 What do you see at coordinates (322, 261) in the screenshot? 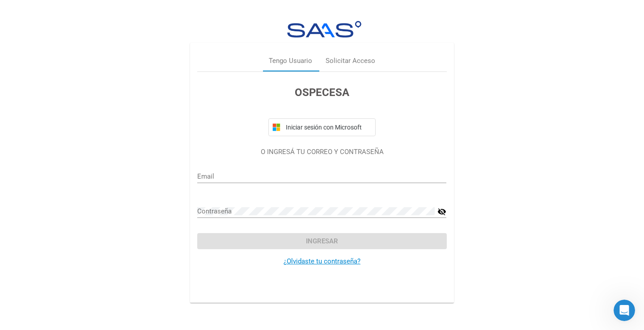
I see `a: ¿Olvidaste tu contraseña?` at bounding box center [322, 261].